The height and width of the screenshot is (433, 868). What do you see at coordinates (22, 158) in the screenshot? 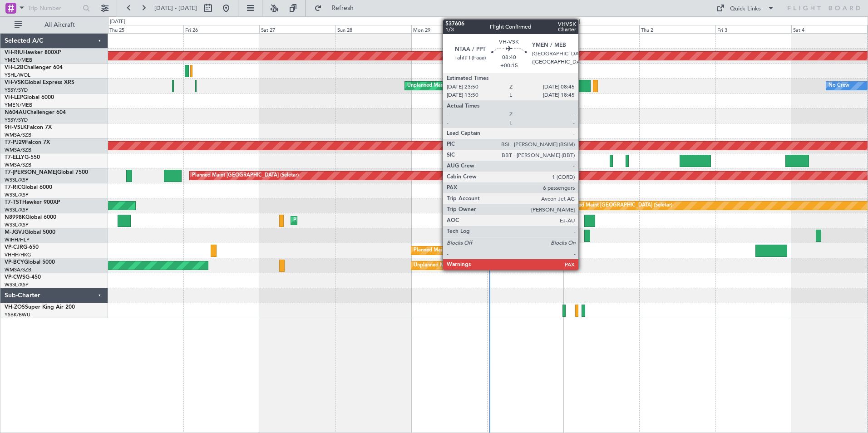
I see `a: T7-ELLYG-550` at bounding box center [22, 158].